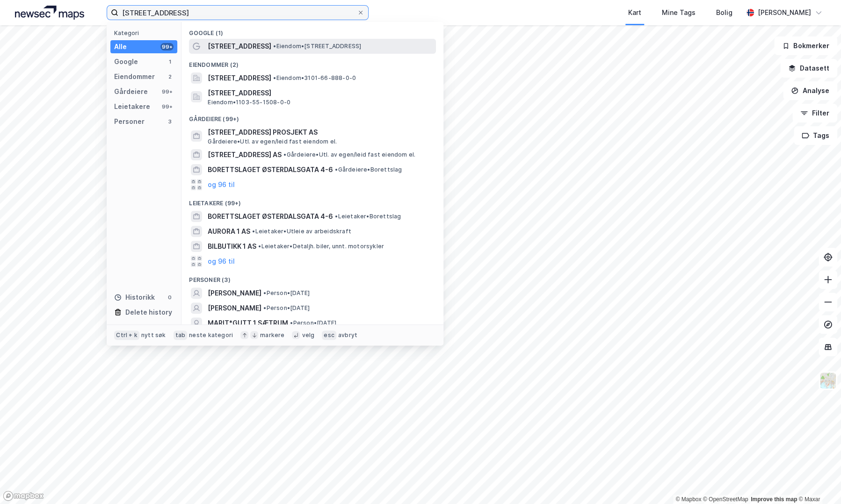  Describe the element at coordinates (170, 62) in the screenshot. I see `div: 1` at that location.